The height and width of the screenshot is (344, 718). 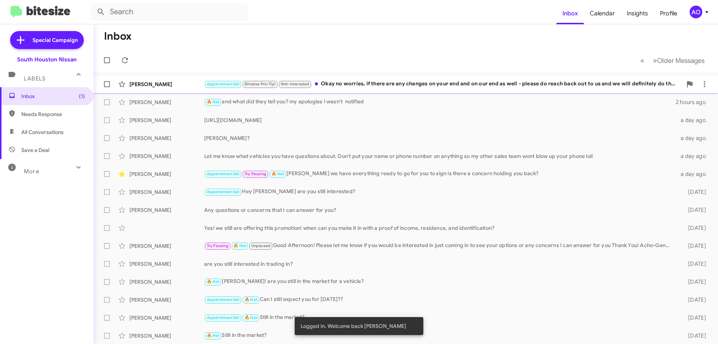 What do you see at coordinates (642, 60) in the screenshot?
I see `button: Previous` at bounding box center [642, 60].